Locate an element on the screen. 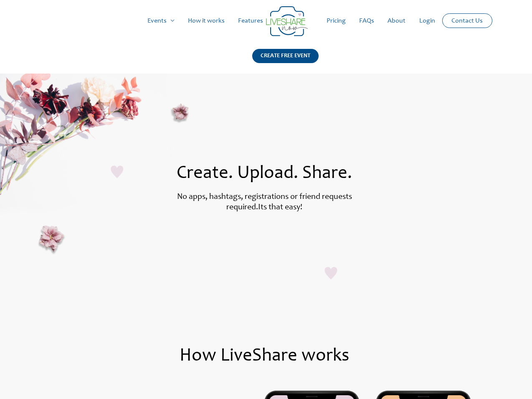 Image resolution: width=532 pixels, height=399 pixels. a: Login is located at coordinates (427, 21).